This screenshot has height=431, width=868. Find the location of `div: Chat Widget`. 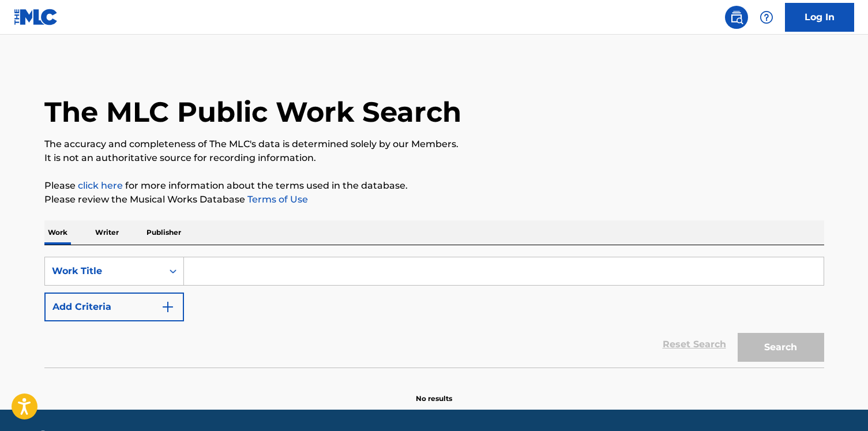

div: Chat Widget is located at coordinates (840, 404).